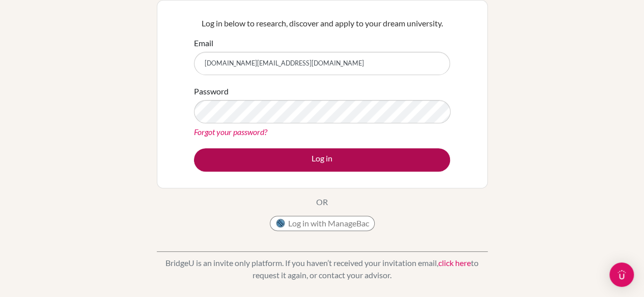 This screenshot has height=297, width=644. I want to click on label: Email, so click(204, 43).